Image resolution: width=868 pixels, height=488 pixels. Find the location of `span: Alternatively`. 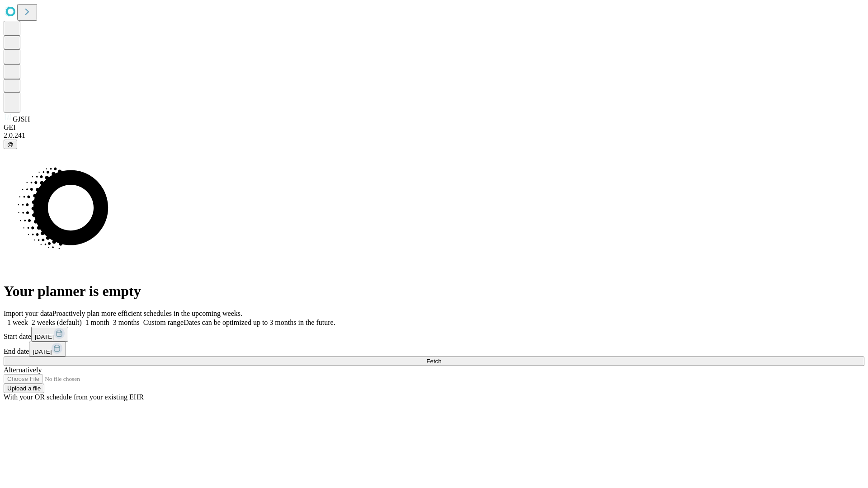

span: Alternatively is located at coordinates (22, 370).